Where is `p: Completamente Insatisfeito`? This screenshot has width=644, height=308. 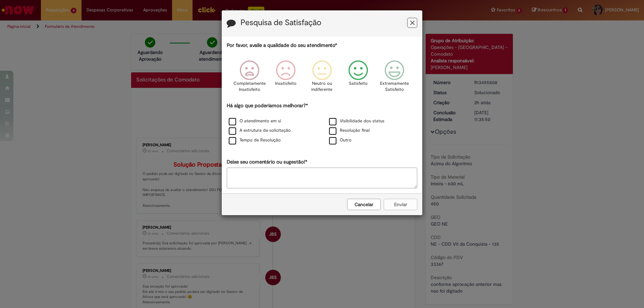
p: Completamente Insatisfeito is located at coordinates (250, 86).